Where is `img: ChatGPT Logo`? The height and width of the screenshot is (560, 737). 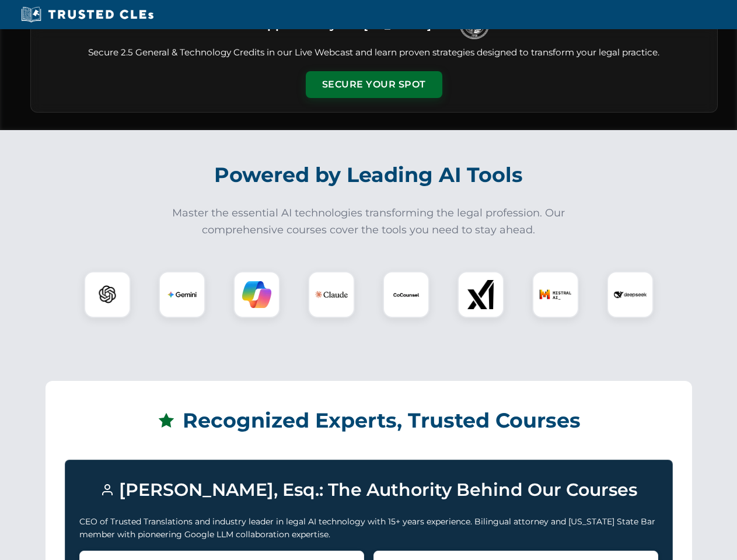 img: ChatGPT Logo is located at coordinates (107, 294).